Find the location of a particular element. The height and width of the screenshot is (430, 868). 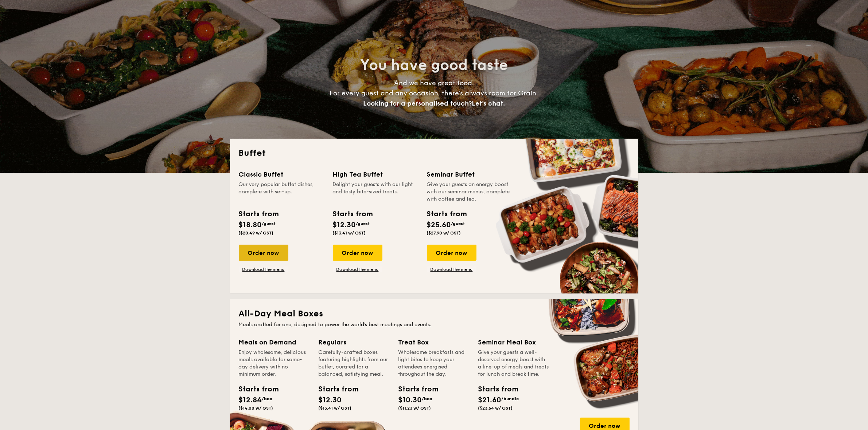

div: Seminar Meal Box is located at coordinates (514, 343).